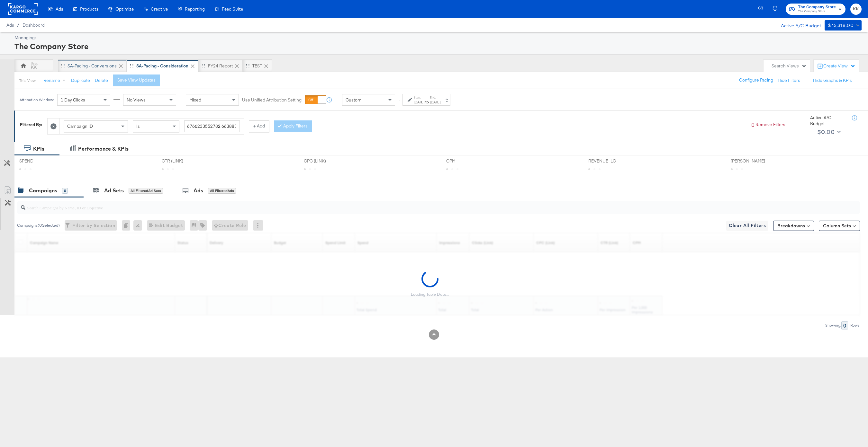 The width and height of the screenshot is (868, 447). What do you see at coordinates (38, 149) in the screenshot?
I see `div: KPIs` at bounding box center [38, 149].